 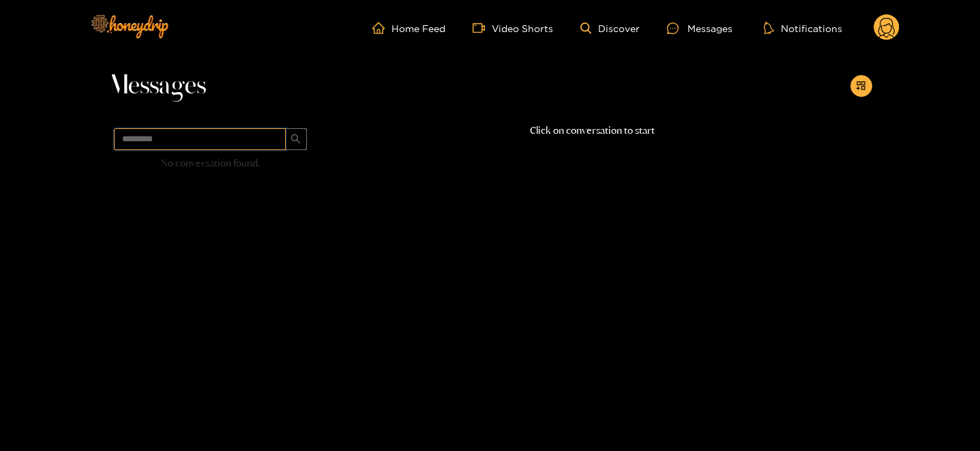 I want to click on a: Video Shorts, so click(x=513, y=28).